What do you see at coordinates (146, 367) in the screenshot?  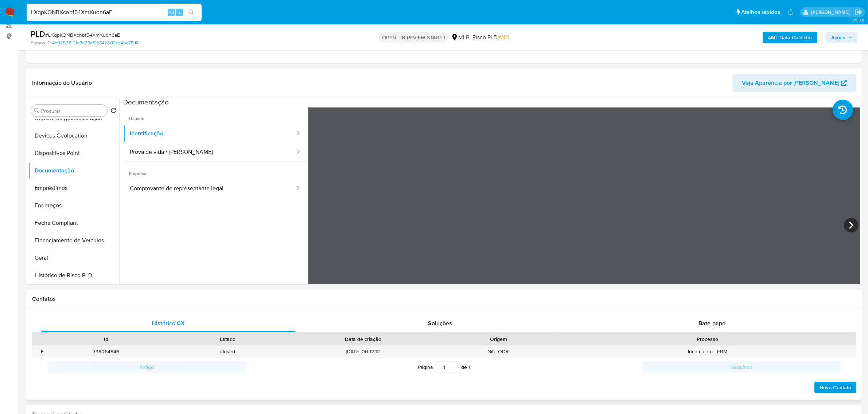 I see `button: Antigo` at bounding box center [146, 367].